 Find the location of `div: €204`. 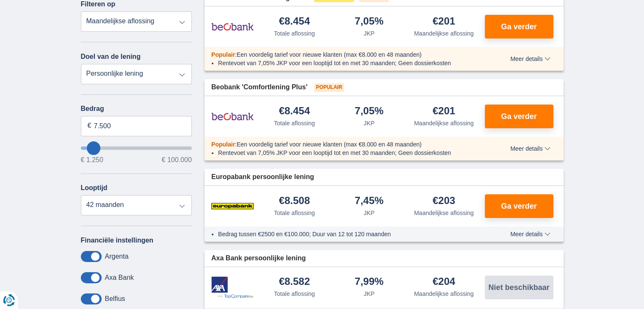

div: €204 is located at coordinates (444, 281).